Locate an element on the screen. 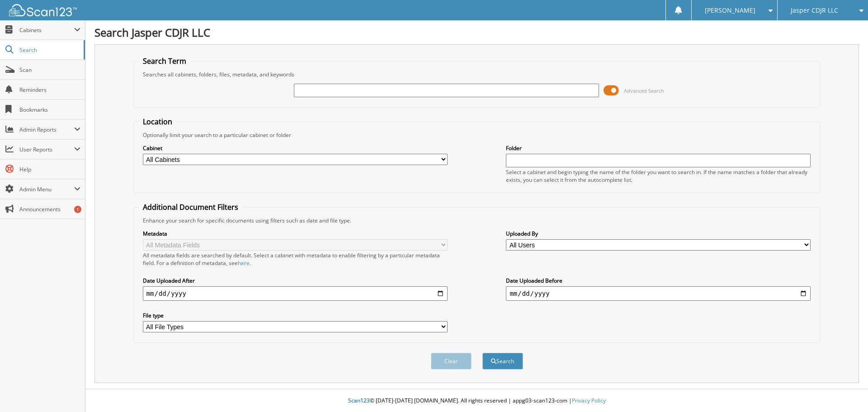  legend: Location is located at coordinates (158, 122).